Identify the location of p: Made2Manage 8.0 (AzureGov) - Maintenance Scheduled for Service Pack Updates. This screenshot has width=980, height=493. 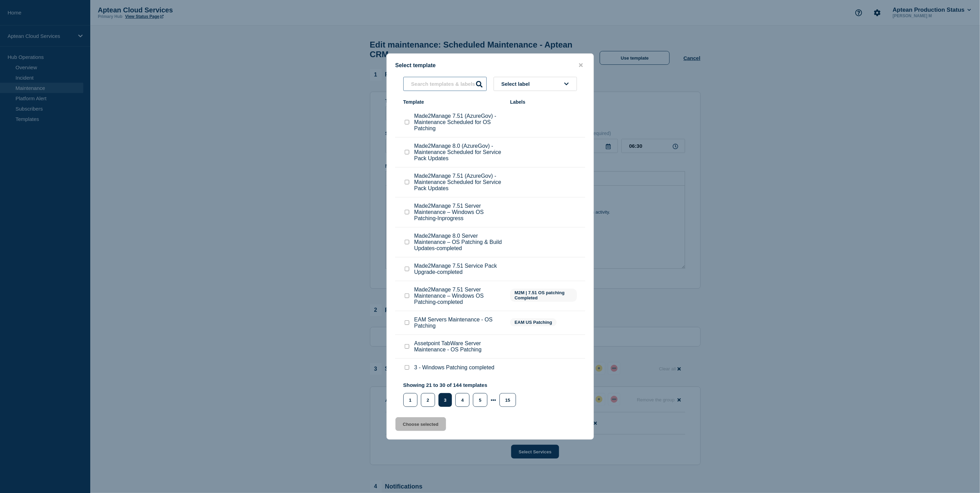
(459, 152).